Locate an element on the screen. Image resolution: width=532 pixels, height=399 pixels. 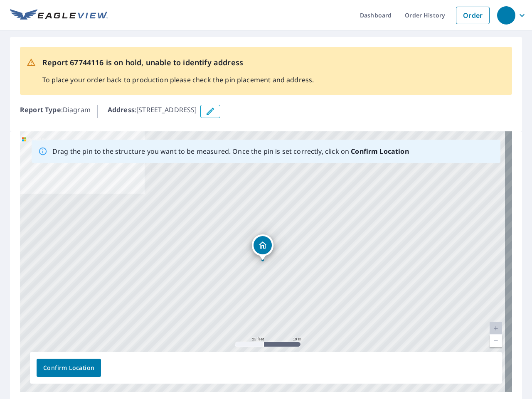
b: Address is located at coordinates (121, 110).